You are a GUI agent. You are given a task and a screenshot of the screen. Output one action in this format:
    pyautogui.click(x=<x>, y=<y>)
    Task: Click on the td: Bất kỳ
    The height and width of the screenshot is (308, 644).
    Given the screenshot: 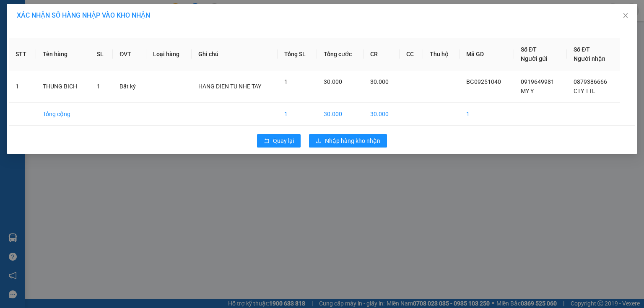 What is the action you would take?
    pyautogui.click(x=130, y=86)
    